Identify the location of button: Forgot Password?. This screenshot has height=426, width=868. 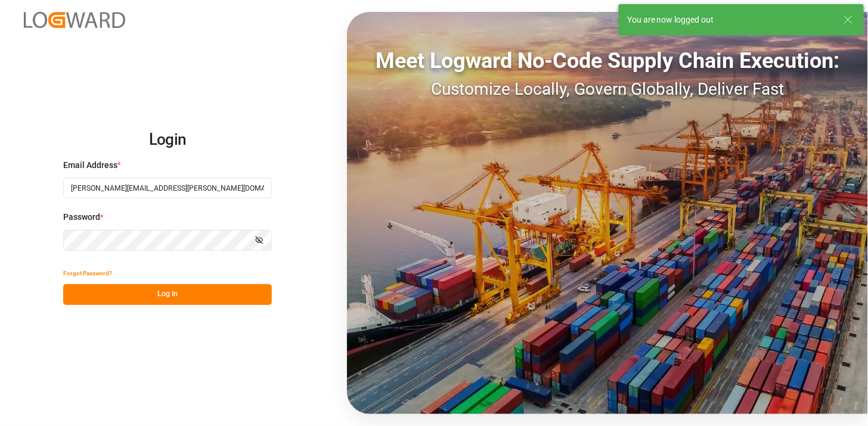
(87, 274).